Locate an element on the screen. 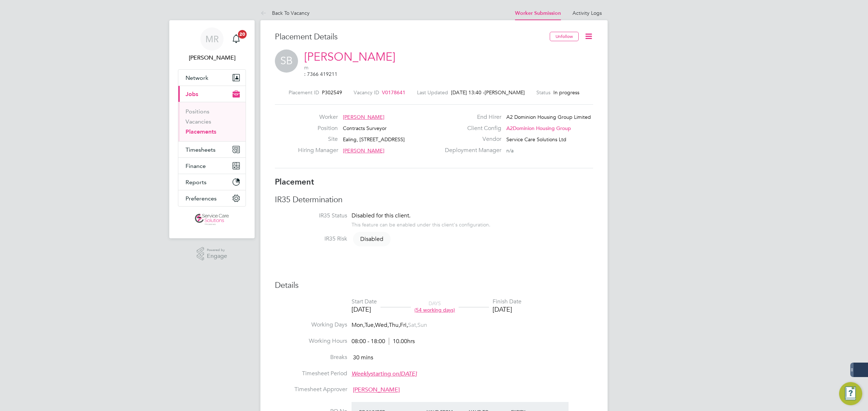 This screenshot has height=411, width=868. a: Go to home page is located at coordinates (212, 219).